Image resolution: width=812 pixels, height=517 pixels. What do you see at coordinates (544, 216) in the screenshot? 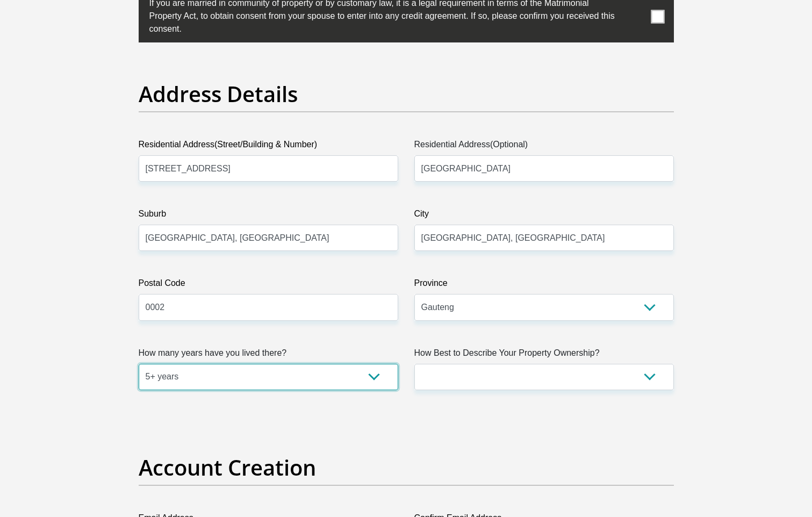
I see `label: City` at bounding box center [544, 216].